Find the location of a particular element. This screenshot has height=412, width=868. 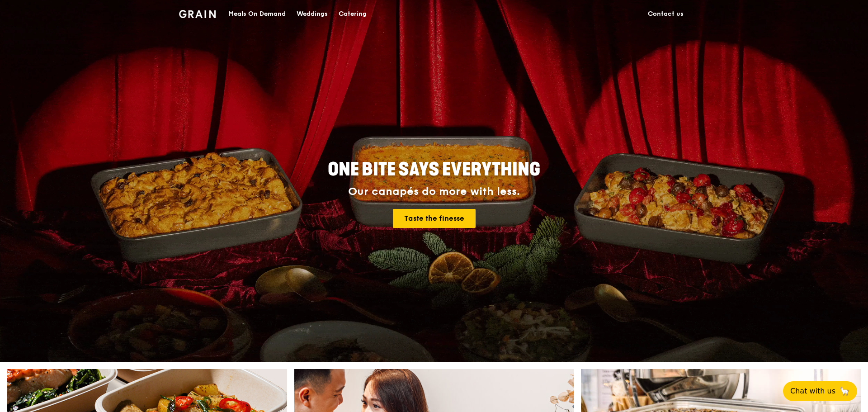

button: Chat with us🦙 is located at coordinates (820, 391).